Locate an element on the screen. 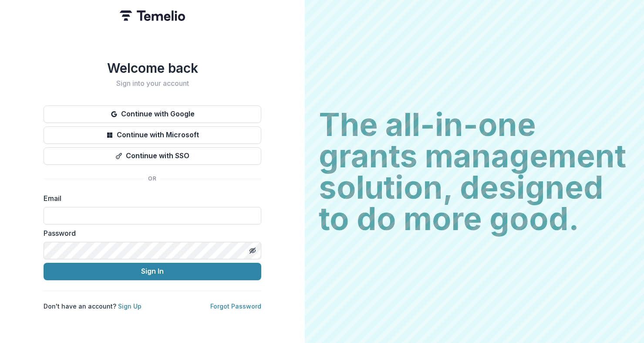  h1: Welcome back is located at coordinates (153, 68).